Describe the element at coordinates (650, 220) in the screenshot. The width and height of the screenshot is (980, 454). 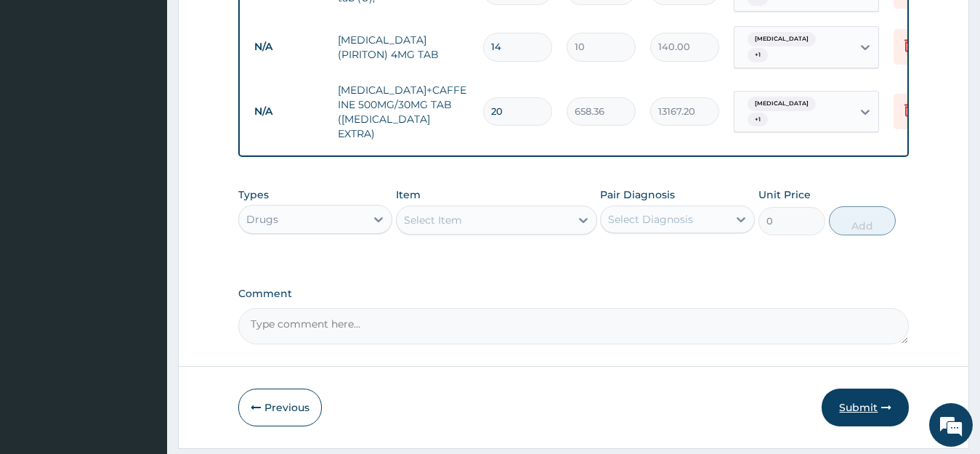
I see `div: Select Diagnosis` at that location.